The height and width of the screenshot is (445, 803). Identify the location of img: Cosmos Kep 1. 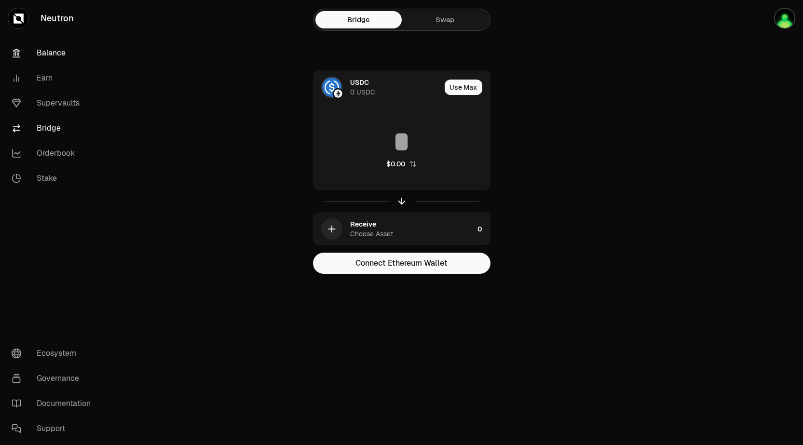
(785, 18).